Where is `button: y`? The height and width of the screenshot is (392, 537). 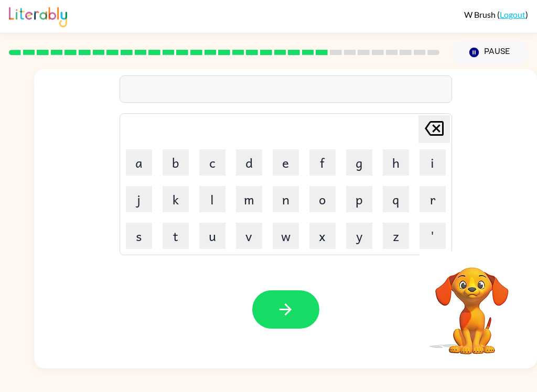 button: y is located at coordinates (359, 236).